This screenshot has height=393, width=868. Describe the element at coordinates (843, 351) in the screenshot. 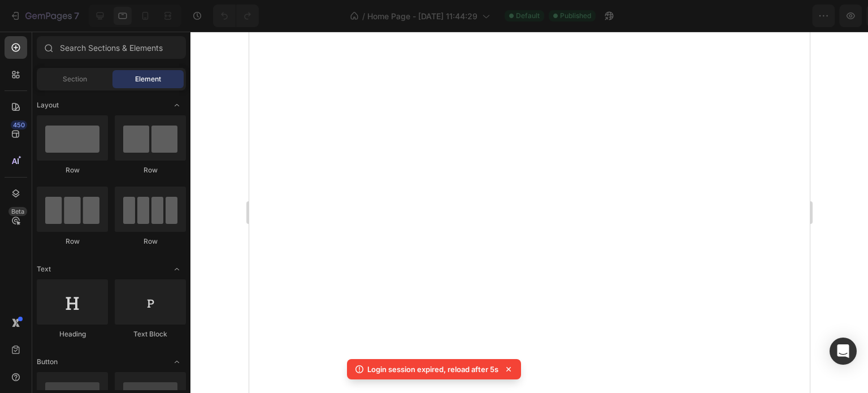

I see `div: Open Intercom Messenger` at that location.